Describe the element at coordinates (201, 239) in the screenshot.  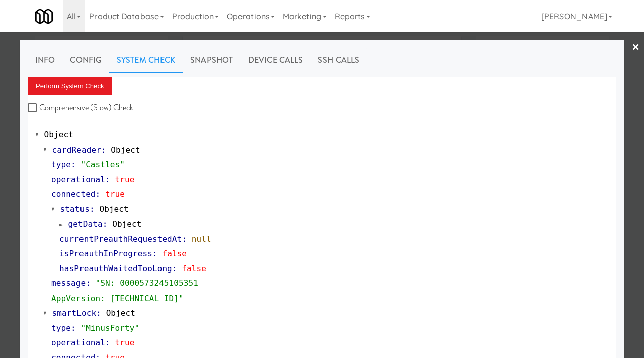
I see `span: null` at that location.